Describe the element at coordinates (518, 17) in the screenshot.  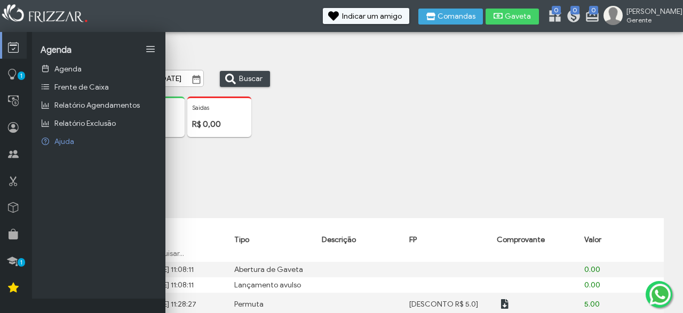
I see `span: Gaveta` at that location.